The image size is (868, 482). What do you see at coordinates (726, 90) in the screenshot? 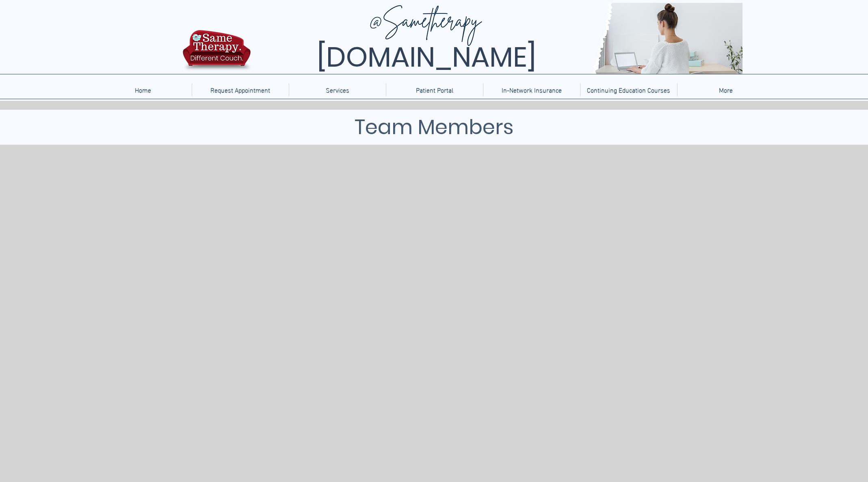
I see `p: More` at bounding box center [726, 90].